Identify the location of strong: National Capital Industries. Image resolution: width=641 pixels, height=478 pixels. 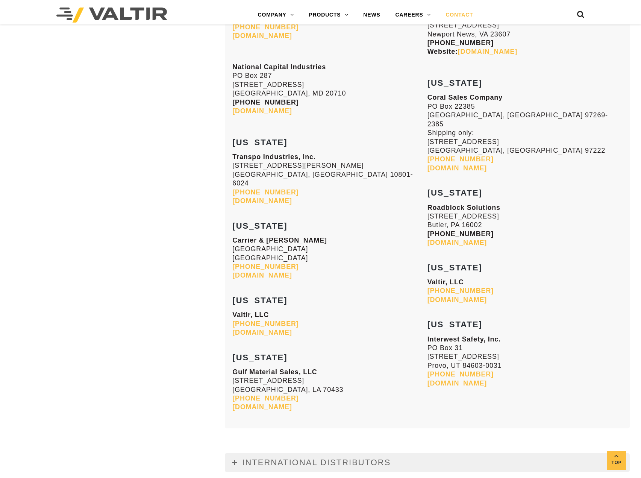
(279, 67).